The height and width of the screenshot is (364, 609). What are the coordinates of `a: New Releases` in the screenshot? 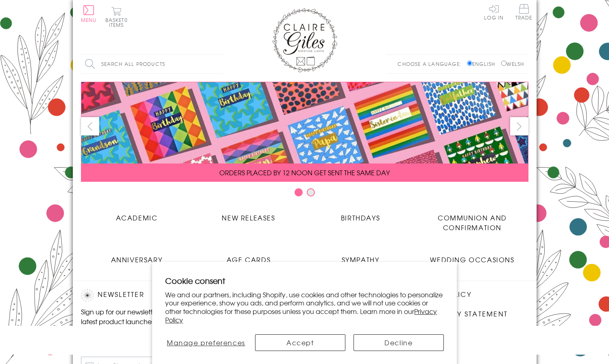 It's located at (248, 214).